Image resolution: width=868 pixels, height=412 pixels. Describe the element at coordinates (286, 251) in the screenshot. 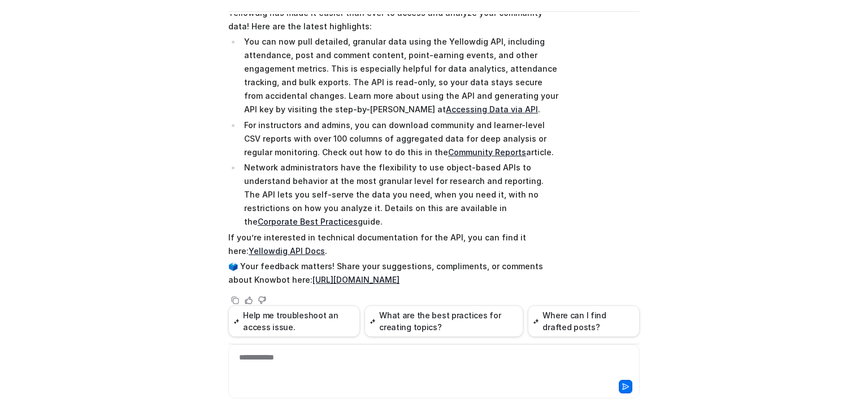

I see `a: Yellowdig API Docs` at that location.